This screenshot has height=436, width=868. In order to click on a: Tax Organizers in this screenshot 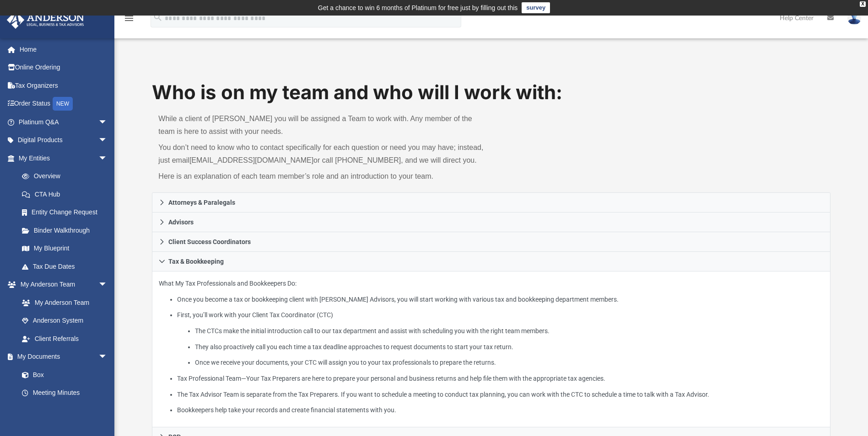, I will do `click(64, 86)`.